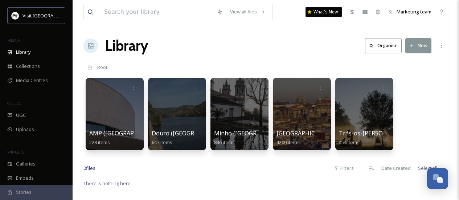 The image size is (459, 200). I want to click on span: WIDGETS, so click(16, 152).